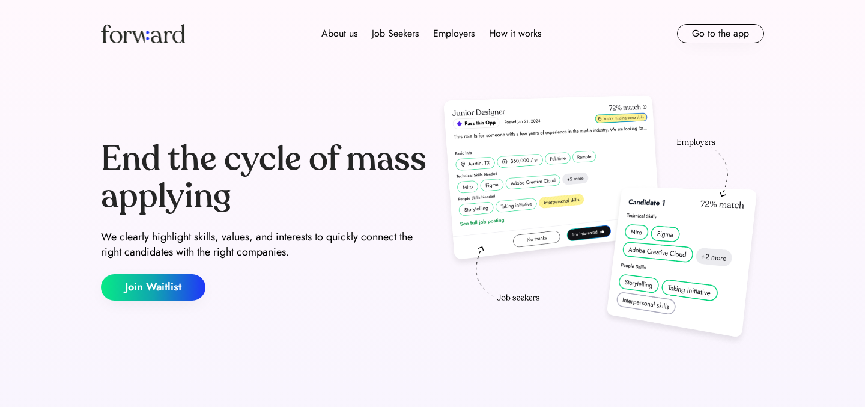  Describe the element at coordinates (515, 34) in the screenshot. I see `div: How it works` at that location.